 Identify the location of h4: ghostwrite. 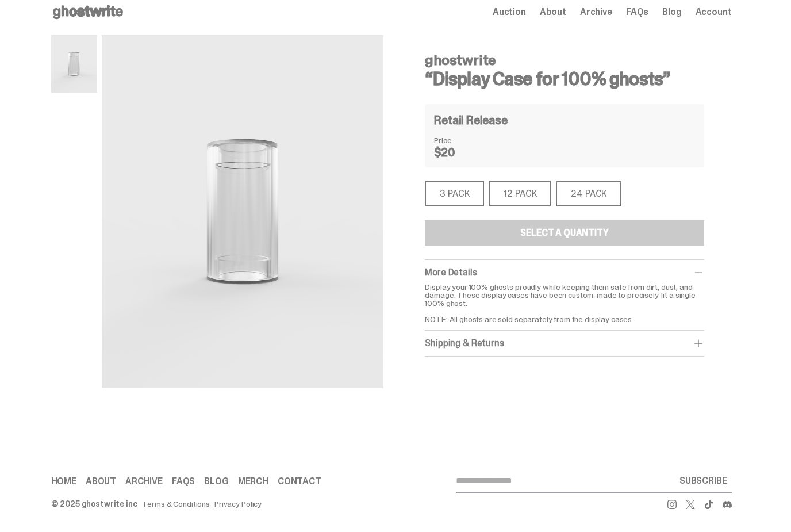
(564, 60).